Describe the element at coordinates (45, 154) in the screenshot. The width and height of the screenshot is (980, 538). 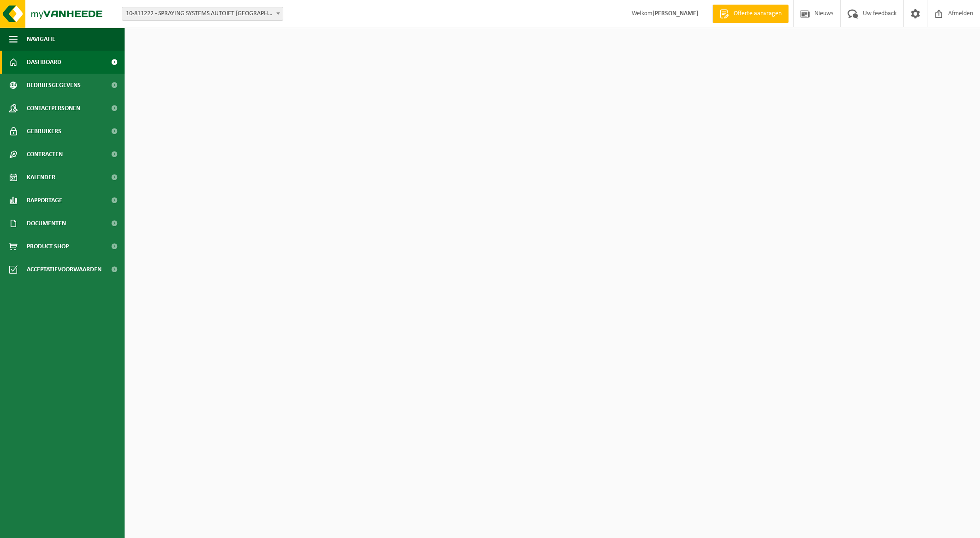
I see `span: Contracten` at that location.